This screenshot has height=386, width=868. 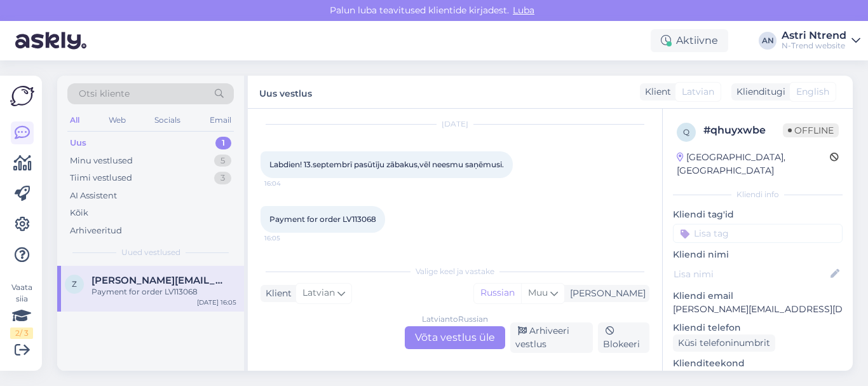 What do you see at coordinates (686, 132) in the screenshot?
I see `span: q` at bounding box center [686, 132].